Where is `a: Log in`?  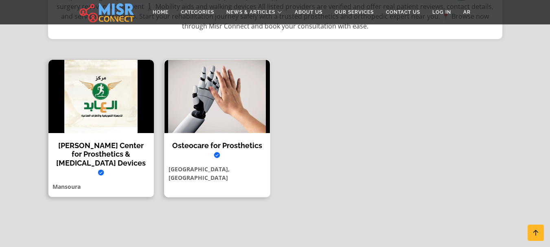
a: Log in is located at coordinates (442, 12).